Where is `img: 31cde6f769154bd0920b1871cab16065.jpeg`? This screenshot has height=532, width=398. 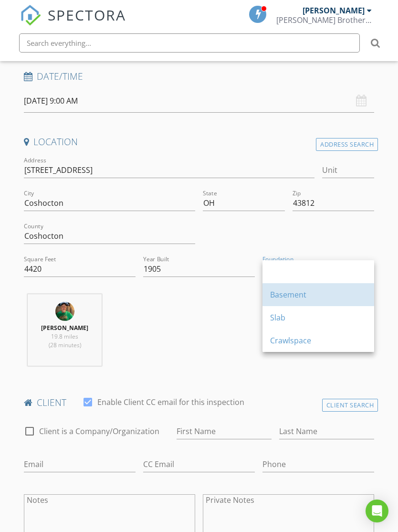 img: 31cde6f769154bd0920b1871cab16065.jpeg is located at coordinates (65, 311).